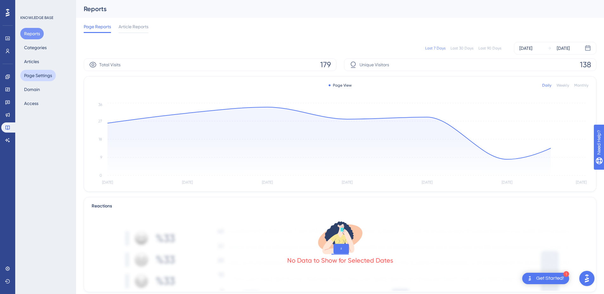  What do you see at coordinates (72, 159) in the screenshot?
I see `div: I have turned off the reverse proxy in Cloudflare and I do believe the issue is on your end. All ...` at bounding box center [72, 159].